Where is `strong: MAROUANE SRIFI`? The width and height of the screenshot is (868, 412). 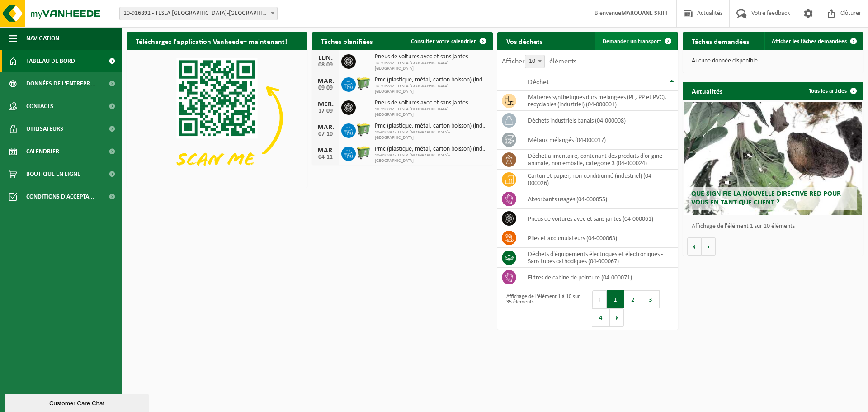
strong: MAROUANE SRIFI is located at coordinates (644, 13).